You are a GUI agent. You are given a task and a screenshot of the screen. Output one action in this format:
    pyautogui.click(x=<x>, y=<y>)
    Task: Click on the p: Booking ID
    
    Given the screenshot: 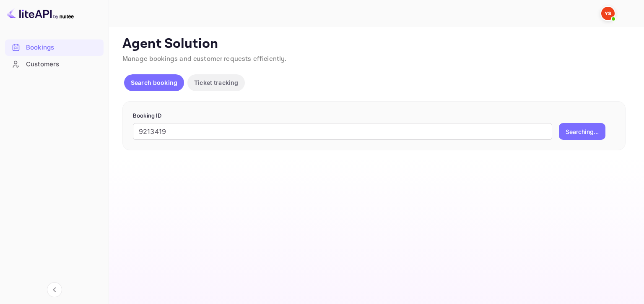 What is the action you would take?
    pyautogui.click(x=374, y=116)
    